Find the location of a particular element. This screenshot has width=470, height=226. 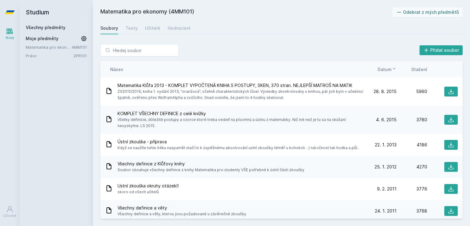

div: Study is located at coordinates (10, 38).